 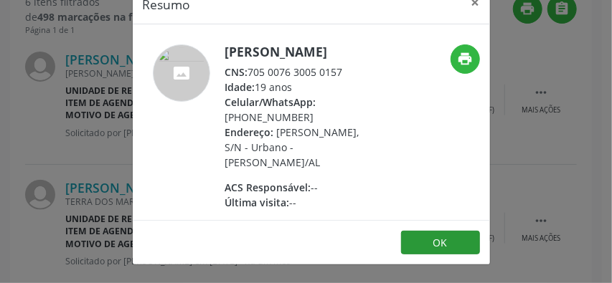 I want to click on button: print, so click(x=465, y=59).